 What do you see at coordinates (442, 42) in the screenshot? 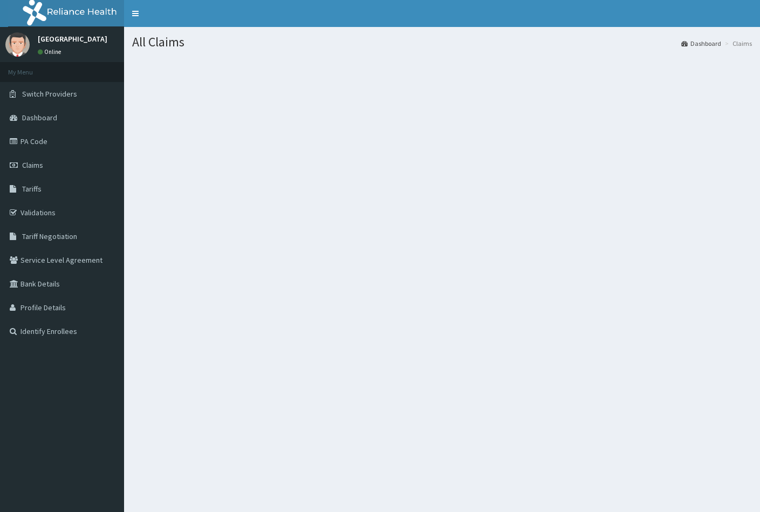
I see `h1: All Claims` at bounding box center [442, 42].